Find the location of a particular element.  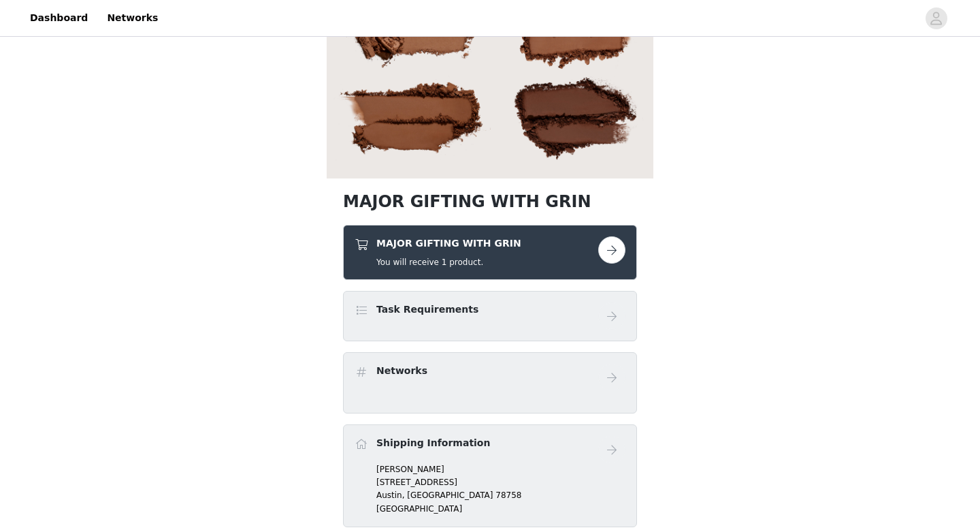

h4: Shipping Information is located at coordinates (433, 443).